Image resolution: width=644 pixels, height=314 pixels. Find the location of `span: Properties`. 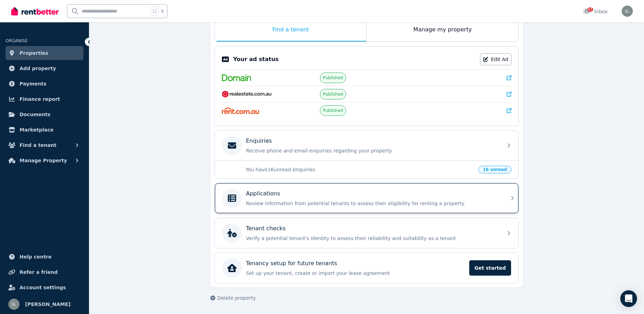

span: Properties is located at coordinates (34, 53).